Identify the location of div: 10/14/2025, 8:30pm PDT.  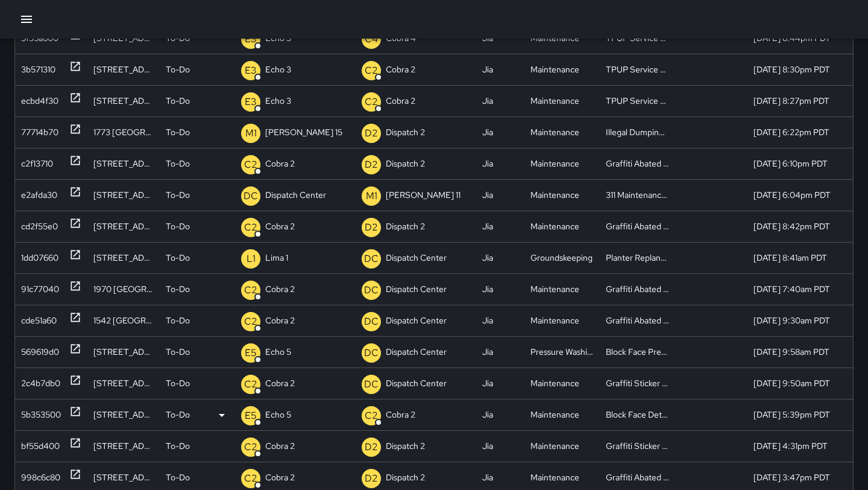
(800, 69).